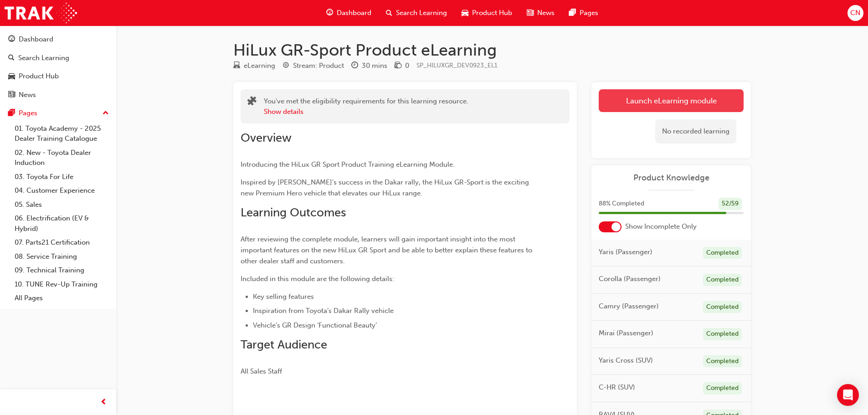 This screenshot has height=415, width=868. Describe the element at coordinates (540, 13) in the screenshot. I see `a: news-iconNews` at that location.